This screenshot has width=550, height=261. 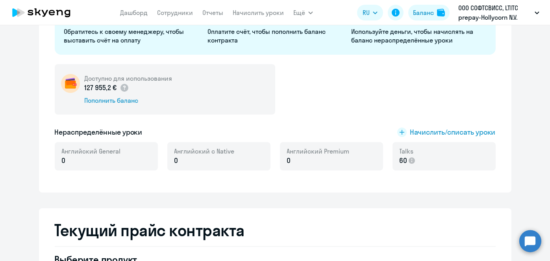 What do you see at coordinates (423, 13) in the screenshot?
I see `div: Баланс` at bounding box center [423, 13].